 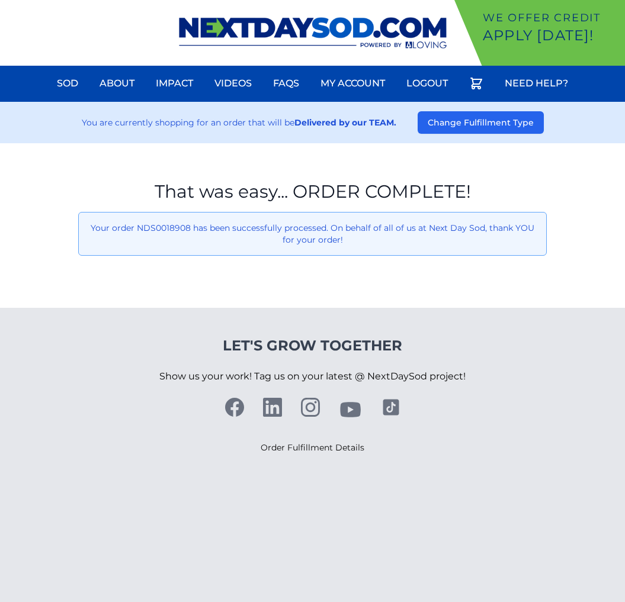 I want to click on p: Show us your work! Tag us on your latest @ NextDaySod project!, so click(x=312, y=377).